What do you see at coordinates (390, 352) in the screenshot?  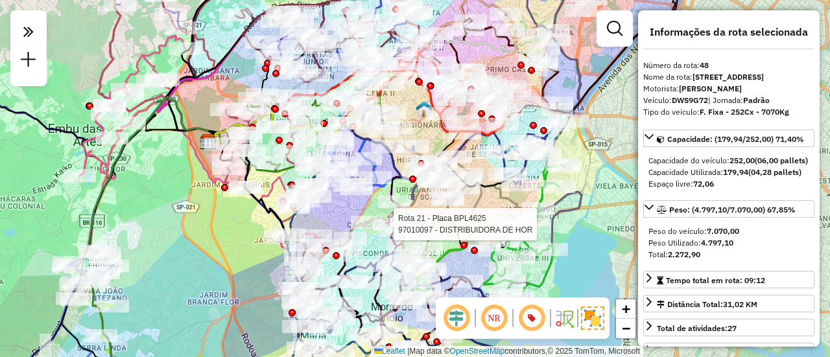 I see `a: Leaflet` at bounding box center [390, 352].